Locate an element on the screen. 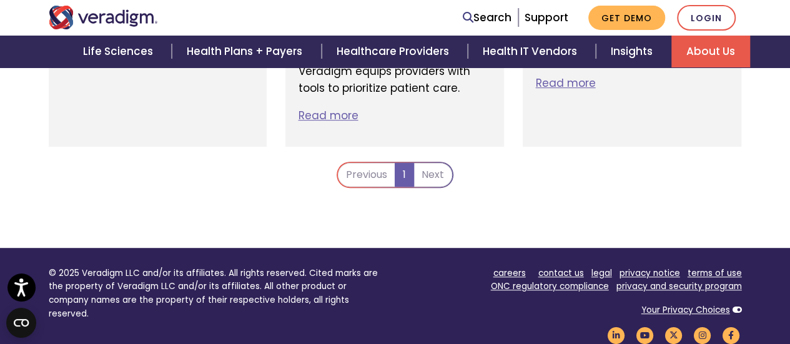 This screenshot has height=344, width=790. a: Veradigm Facebook Link is located at coordinates (731, 335).